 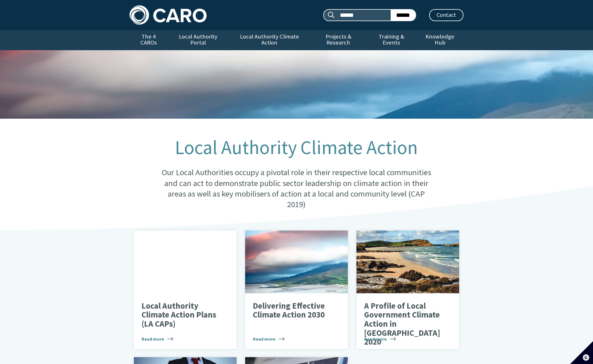 What do you see at coordinates (297, 188) in the screenshot?
I see `p: Our Local Authorities occupy a pivotal role in their respective local communities and can act to ...` at bounding box center [297, 188].